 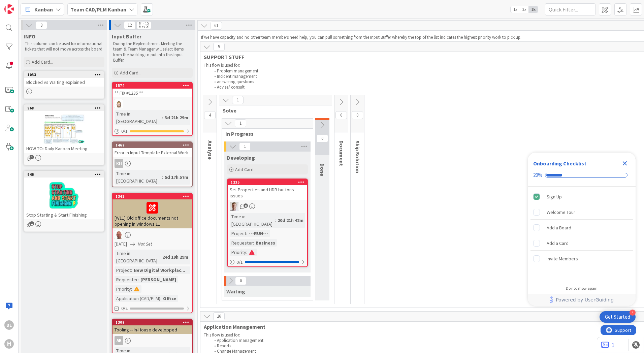 I want to click on span: 3x, so click(x=534, y=9).